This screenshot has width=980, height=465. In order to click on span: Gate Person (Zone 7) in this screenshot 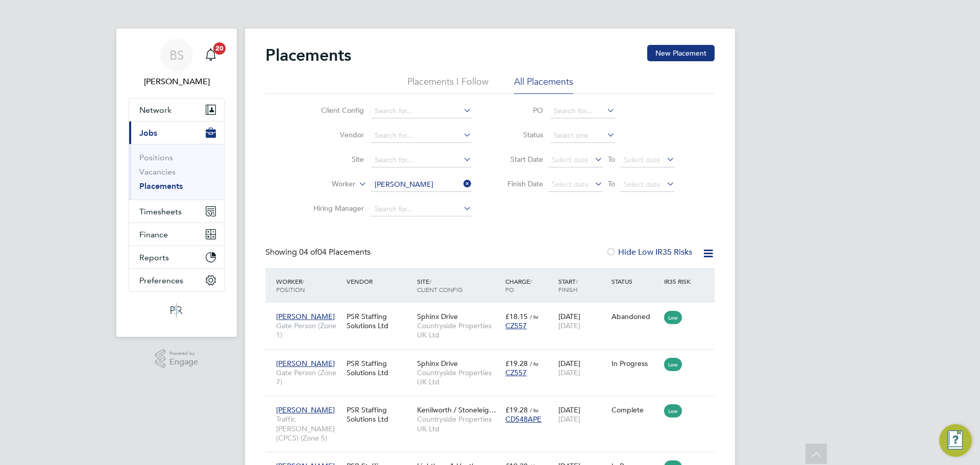, I will do `click(309, 377)`.